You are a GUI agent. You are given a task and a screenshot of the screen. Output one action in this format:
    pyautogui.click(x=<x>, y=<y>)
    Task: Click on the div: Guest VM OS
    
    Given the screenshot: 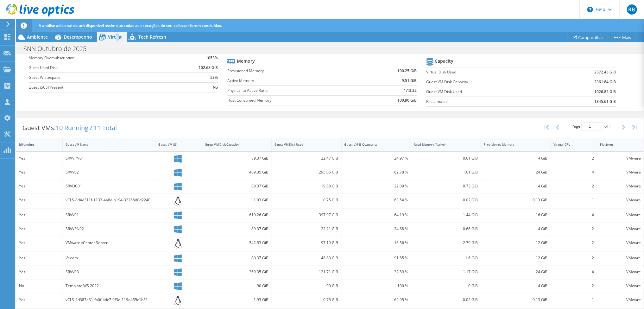 What is the action you would take?
    pyautogui.click(x=175, y=144)
    